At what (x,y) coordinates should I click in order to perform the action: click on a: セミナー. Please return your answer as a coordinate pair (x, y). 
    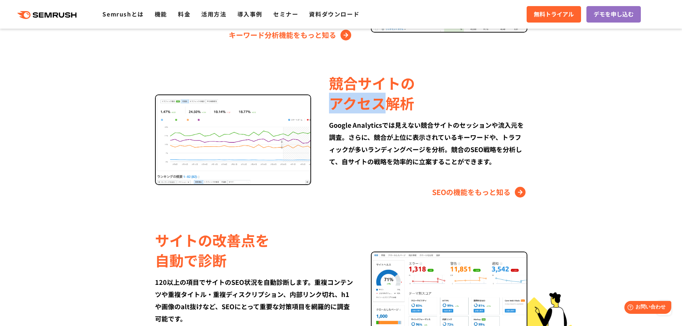
    Looking at the image, I should click on (286, 14).